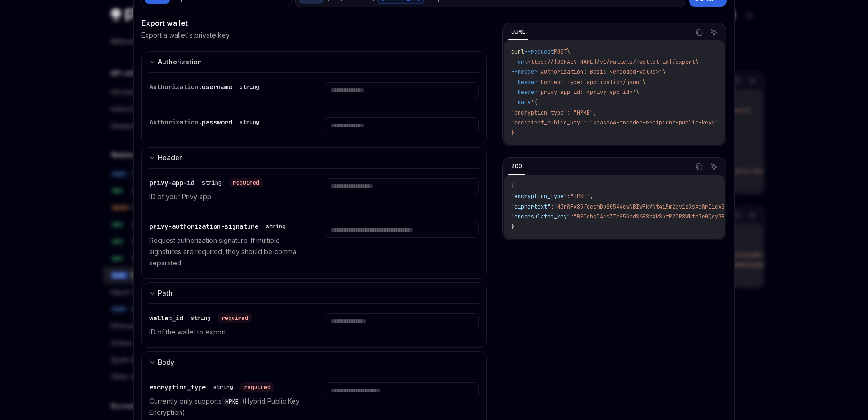 Image resolution: width=868 pixels, height=420 pixels. I want to click on span: curl, so click(518, 52).